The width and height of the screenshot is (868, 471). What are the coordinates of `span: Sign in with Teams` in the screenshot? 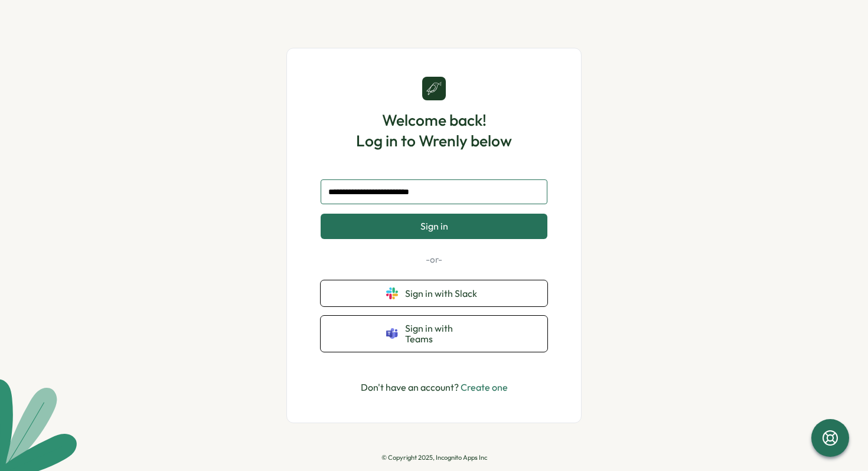 It's located at (443, 333).